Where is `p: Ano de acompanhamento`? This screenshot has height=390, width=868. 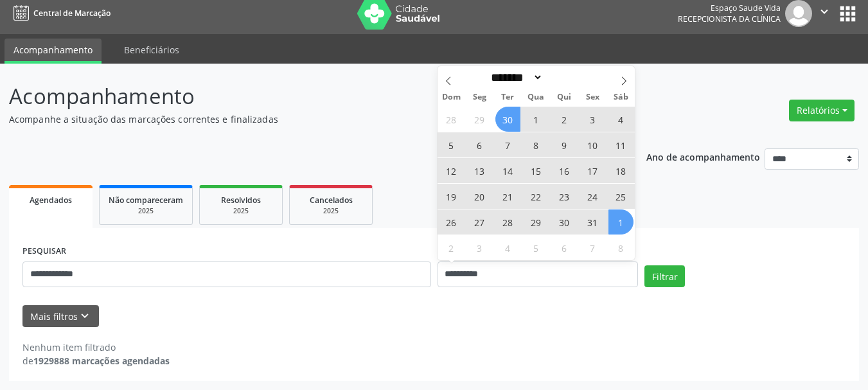 p: Ano de acompanhamento is located at coordinates (703, 156).